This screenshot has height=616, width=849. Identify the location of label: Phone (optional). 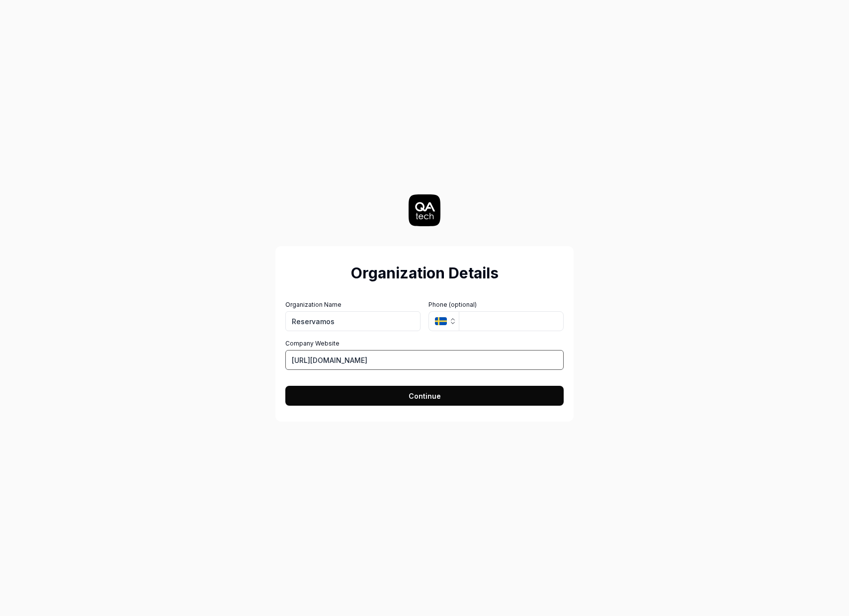
(496, 305).